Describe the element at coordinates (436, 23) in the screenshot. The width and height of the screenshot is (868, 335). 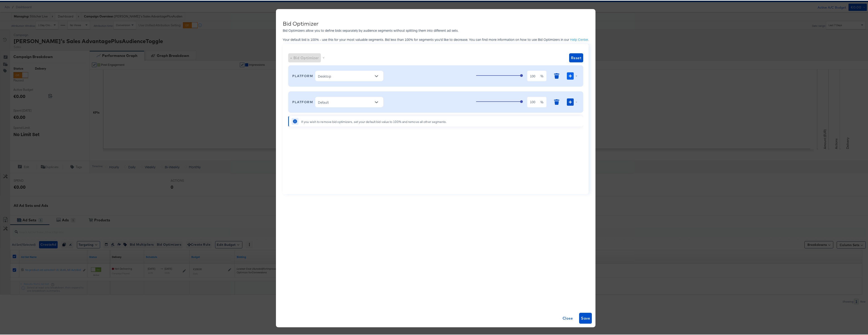
I see `div: Bid Optimizer` at that location.